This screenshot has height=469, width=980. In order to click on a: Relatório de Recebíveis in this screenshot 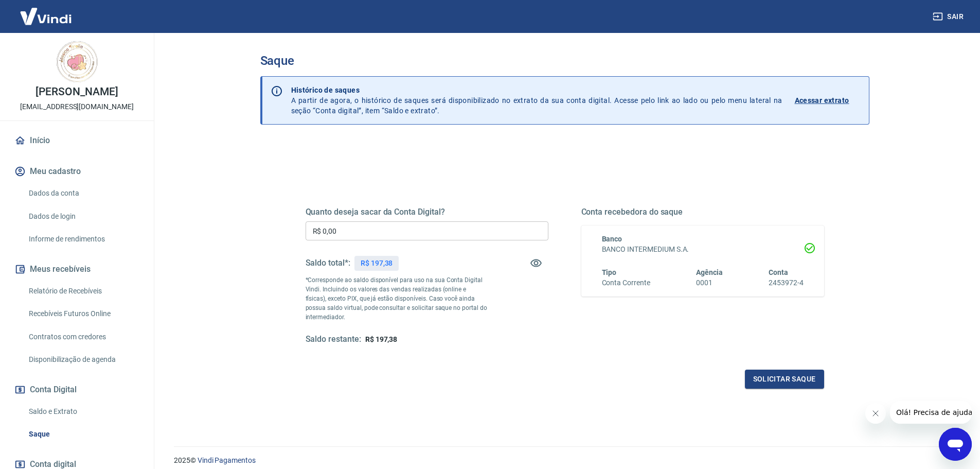, I will do `click(83, 291)`.